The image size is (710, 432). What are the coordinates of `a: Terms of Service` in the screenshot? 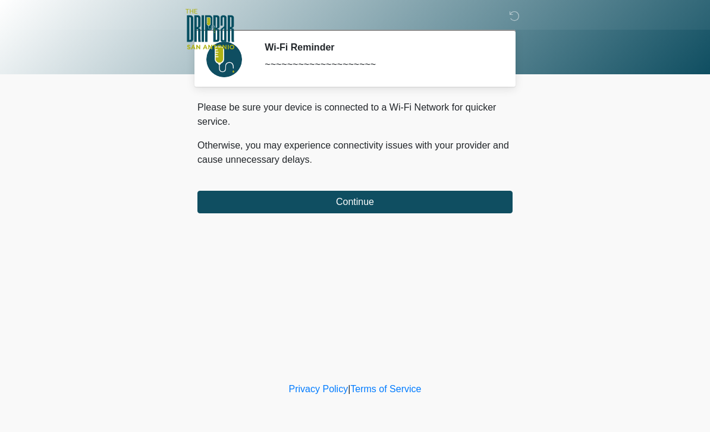 It's located at (385, 389).